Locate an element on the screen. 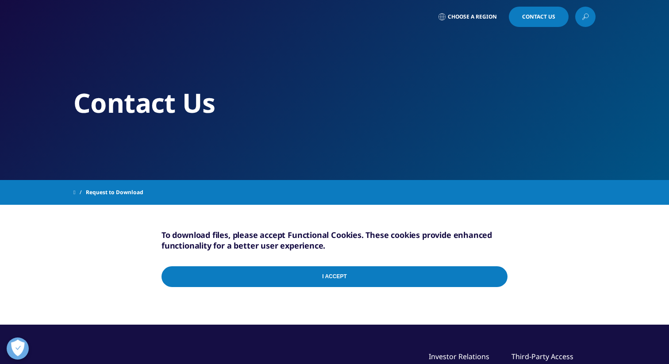 This screenshot has height=364, width=669. a: Third-Party Access is located at coordinates (542, 357).